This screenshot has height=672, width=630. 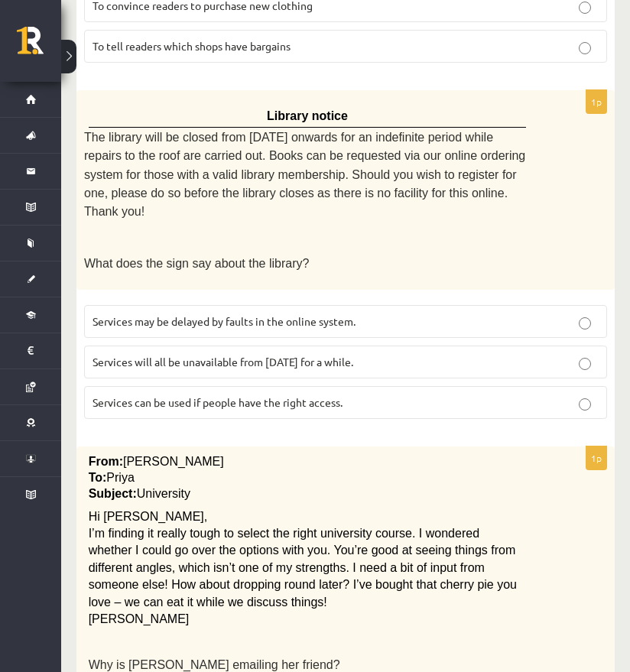 I want to click on a: Rīgas 1. Tālmācības vidusskola, so click(x=39, y=46).